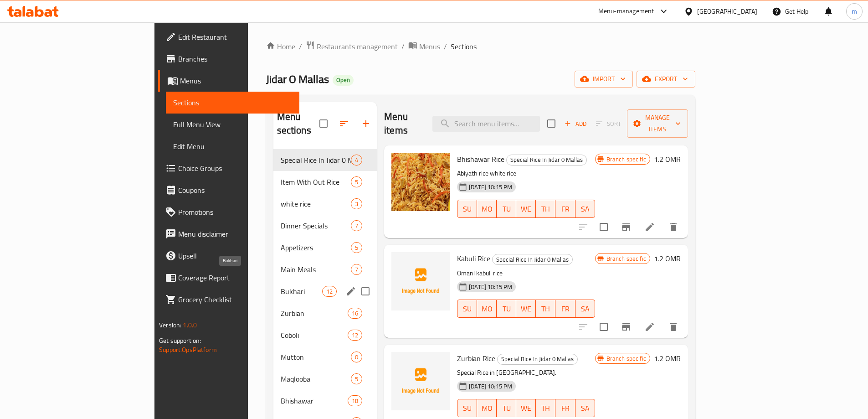  What do you see at coordinates (604, 327) in the screenshot?
I see `span: Select to update` at bounding box center [604, 327].